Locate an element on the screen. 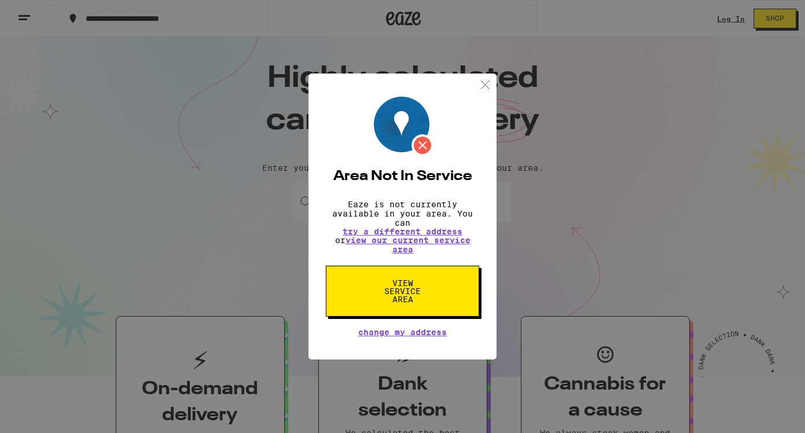  img: Location is located at coordinates (403, 126).